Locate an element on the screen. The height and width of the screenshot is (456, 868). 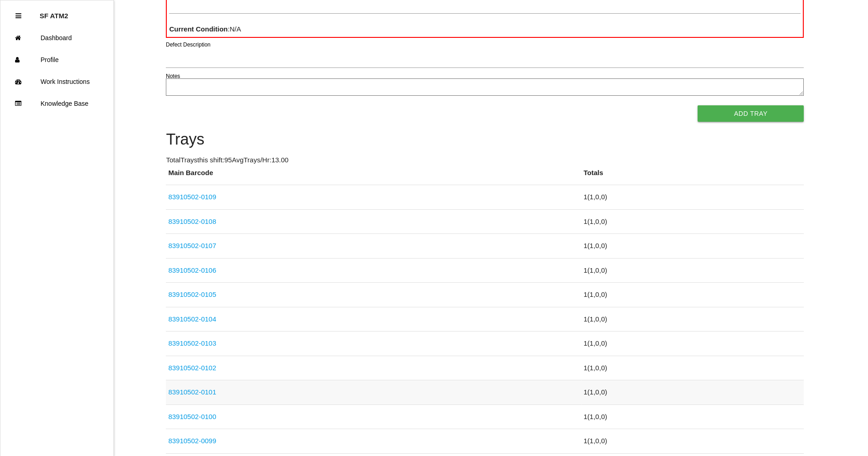
a: 83910502-0105 is located at coordinates (192, 293).